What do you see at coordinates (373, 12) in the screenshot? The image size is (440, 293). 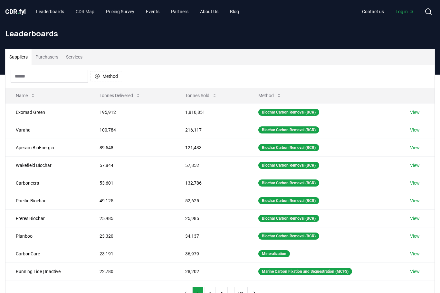 I see `a: Contact us` at bounding box center [373, 12].